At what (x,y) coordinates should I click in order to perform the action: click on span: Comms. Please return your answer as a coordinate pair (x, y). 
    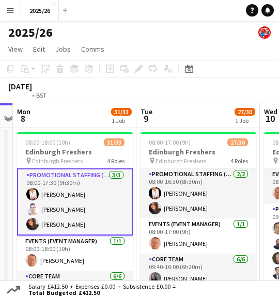
    Looking at the image, I should click on (93, 49).